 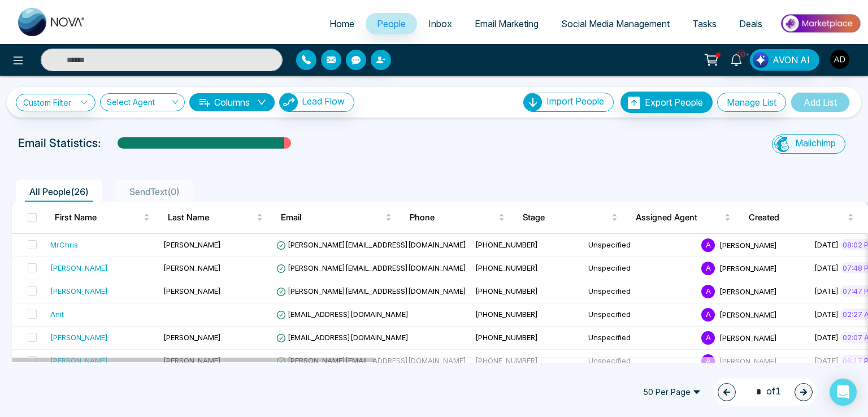 What do you see at coordinates (840, 59) in the screenshot?
I see `img: User Avatar` at bounding box center [840, 59].